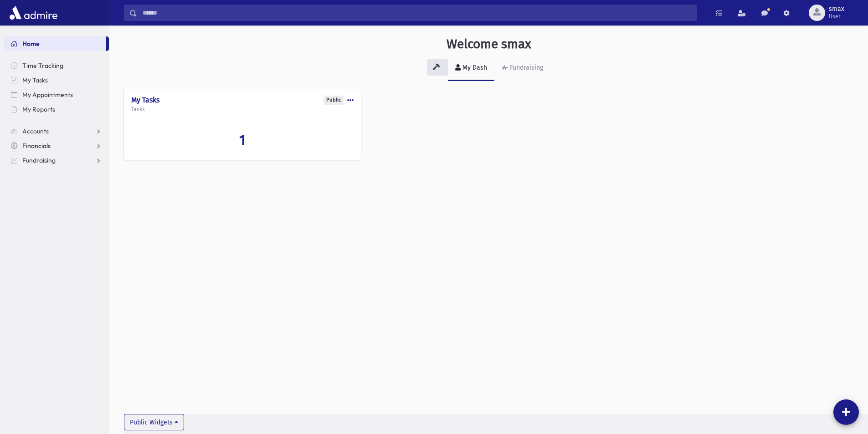 The width and height of the screenshot is (868, 434). What do you see at coordinates (33, 13) in the screenshot?
I see `img: AdmirePro` at bounding box center [33, 13].